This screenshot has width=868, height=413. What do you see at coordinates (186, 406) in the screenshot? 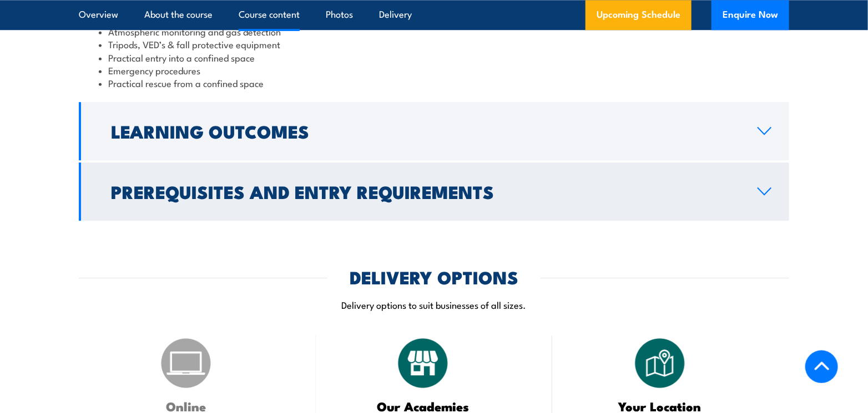
I see `h3: Online` at bounding box center [186, 406].